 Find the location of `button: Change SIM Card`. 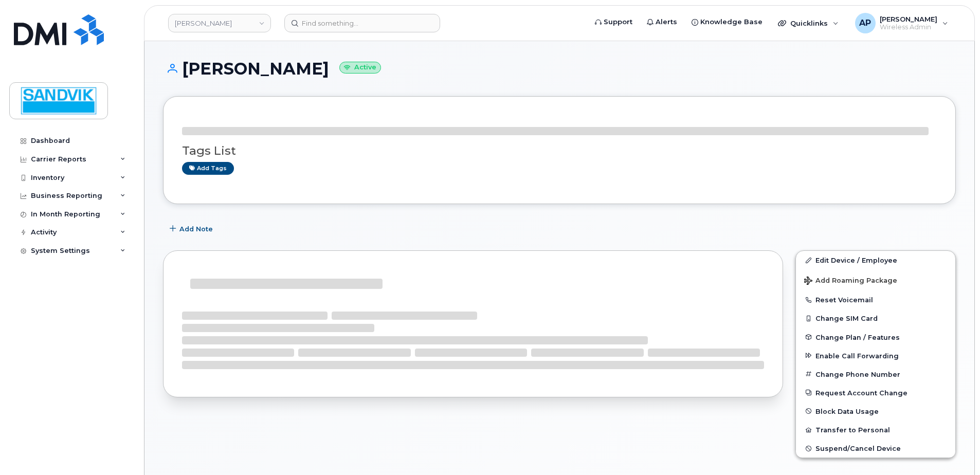

button: Change SIM Card is located at coordinates (875, 318).